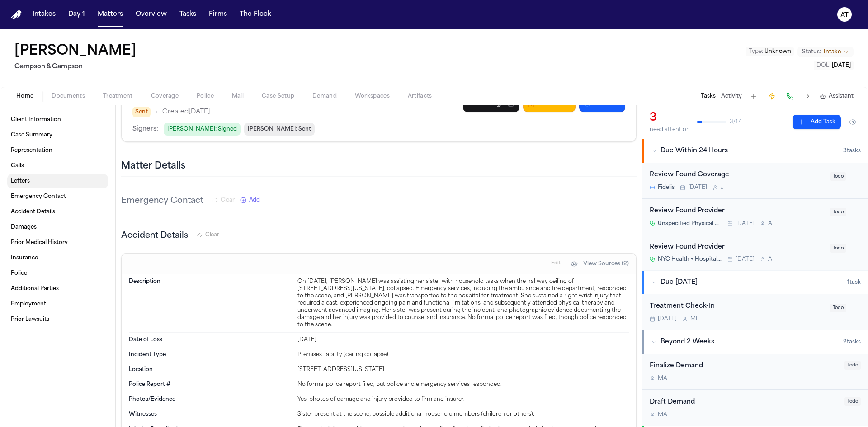 Image resolution: width=868 pixels, height=427 pixels. I want to click on button: Tasks, so click(708, 96).